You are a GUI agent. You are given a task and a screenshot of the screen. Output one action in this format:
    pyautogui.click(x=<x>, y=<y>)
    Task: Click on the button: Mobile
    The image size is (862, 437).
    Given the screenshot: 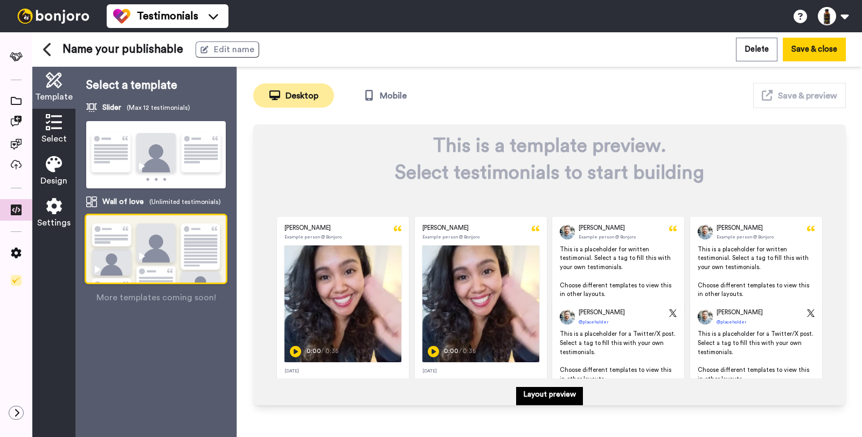 What is the action you would take?
    pyautogui.click(x=385, y=95)
    